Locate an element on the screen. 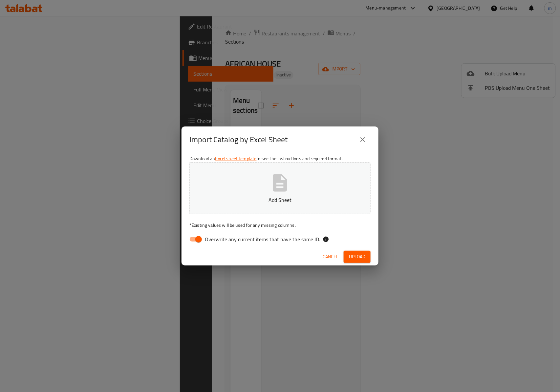  span: Overwrite any current items that have the same ID. is located at coordinates (262, 239).